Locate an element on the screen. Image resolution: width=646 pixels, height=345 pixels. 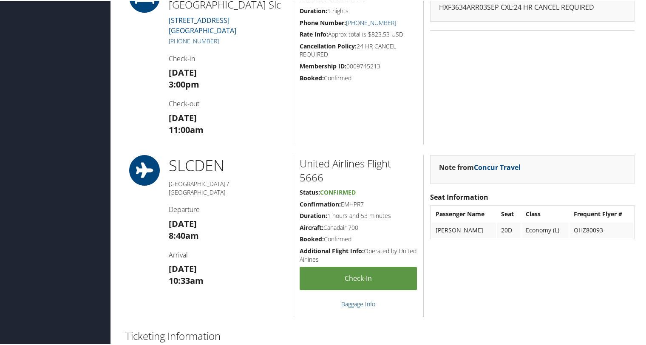
strong: 8:40am is located at coordinates (183, 234).